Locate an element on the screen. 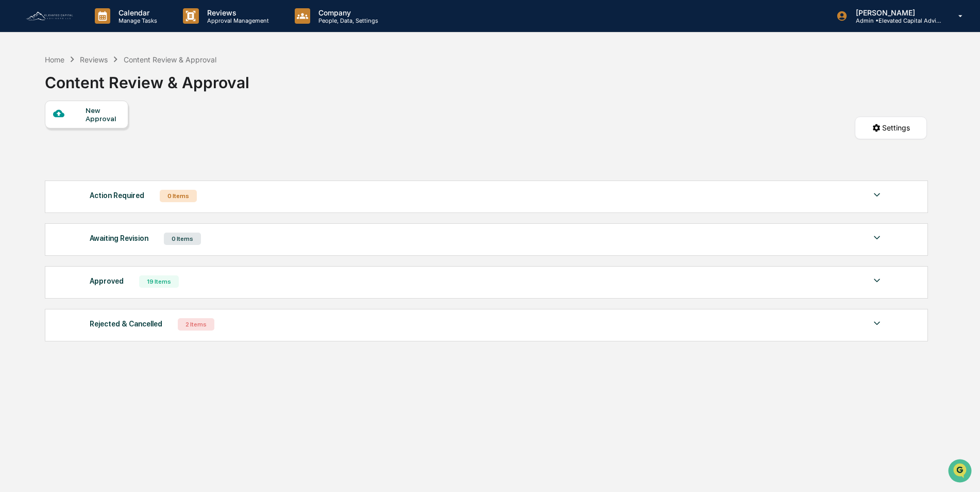 This screenshot has width=980, height=492. span: Pylon is located at coordinates (113, 179).